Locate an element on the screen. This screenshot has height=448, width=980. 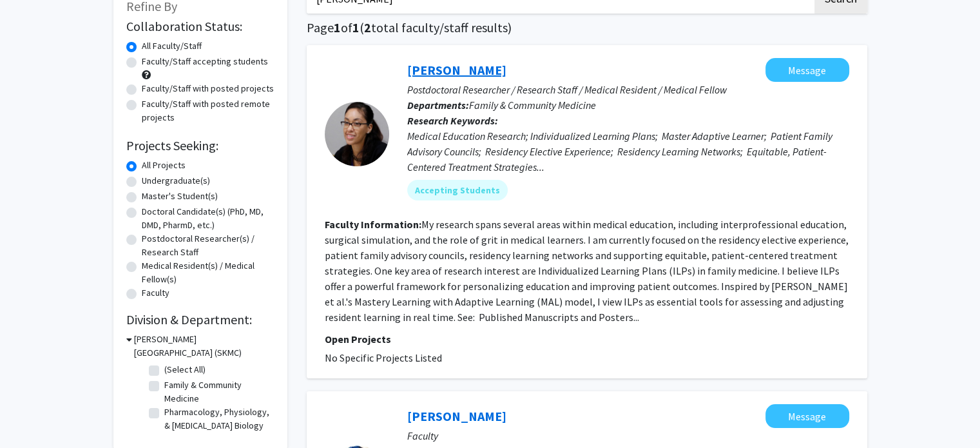
label: Faculty/Staff accepting students is located at coordinates (205, 62).